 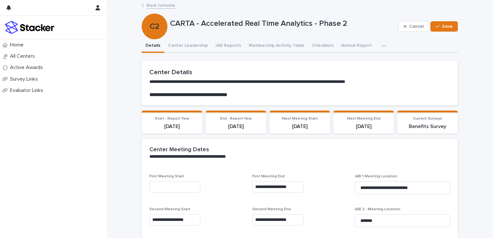 I want to click on span: Next Meeting Start, so click(x=300, y=119).